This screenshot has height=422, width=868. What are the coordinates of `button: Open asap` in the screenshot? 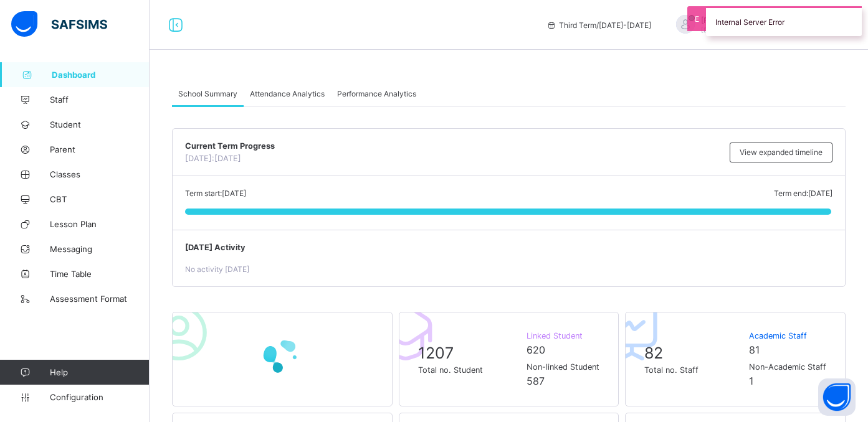 It's located at (837, 397).